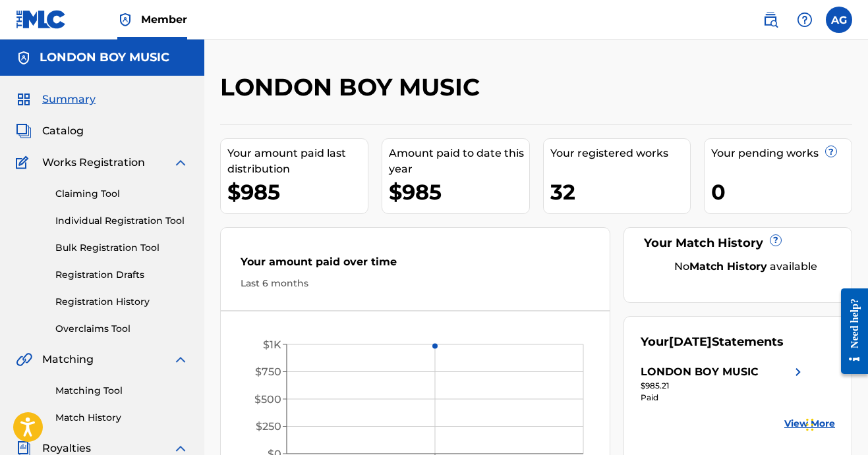  What do you see at coordinates (723, 386) in the screenshot?
I see `div: $985.21` at bounding box center [723, 386].